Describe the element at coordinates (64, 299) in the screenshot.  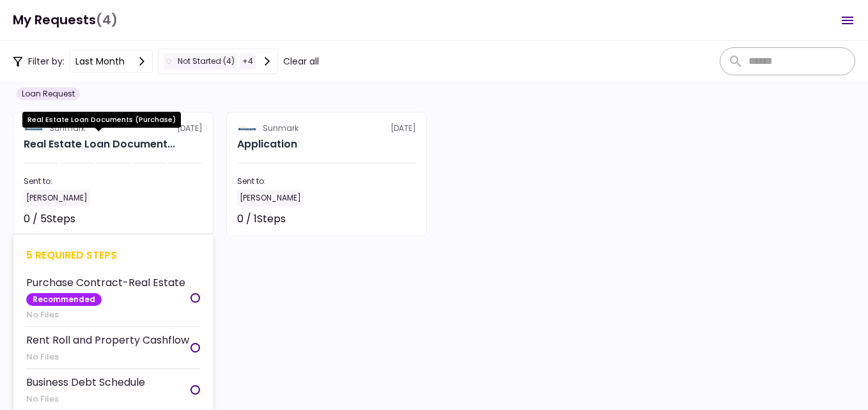
I see `div: recommended` at that location.